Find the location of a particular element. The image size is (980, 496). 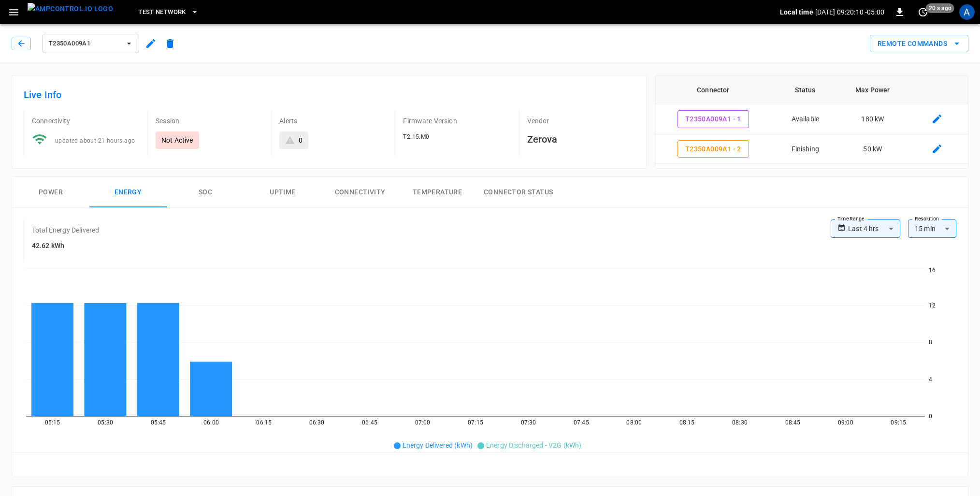

tspan: 06:15 is located at coordinates (264, 422).